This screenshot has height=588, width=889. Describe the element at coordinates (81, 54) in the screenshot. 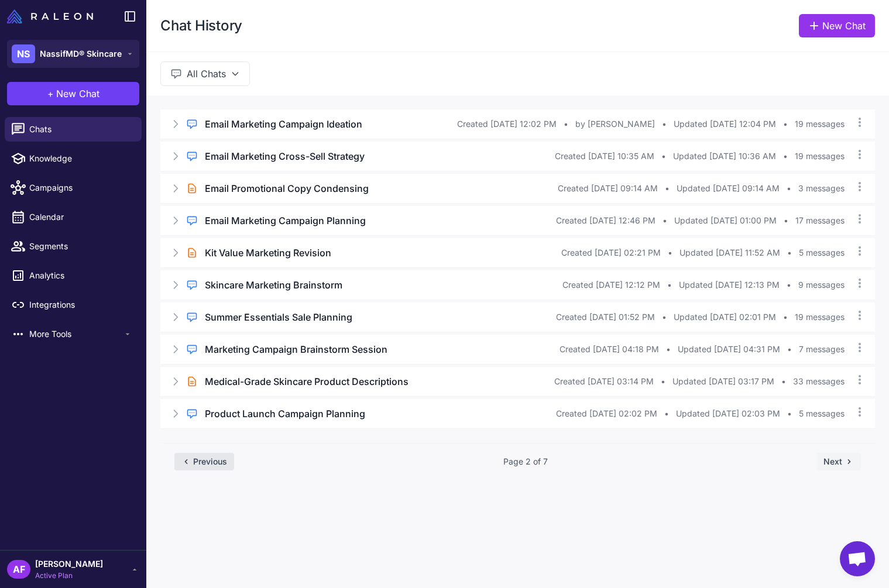

I see `span: NassifMD® Skincare` at that location.